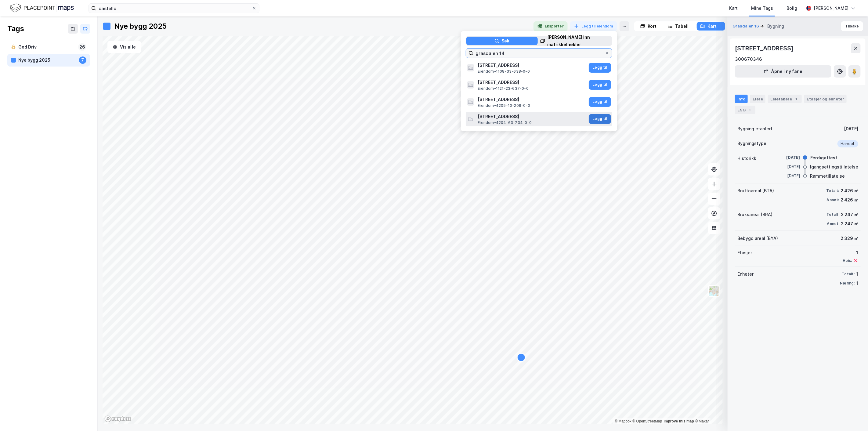 This screenshot has height=431, width=868. I want to click on div: Bygningstype, so click(752, 143).